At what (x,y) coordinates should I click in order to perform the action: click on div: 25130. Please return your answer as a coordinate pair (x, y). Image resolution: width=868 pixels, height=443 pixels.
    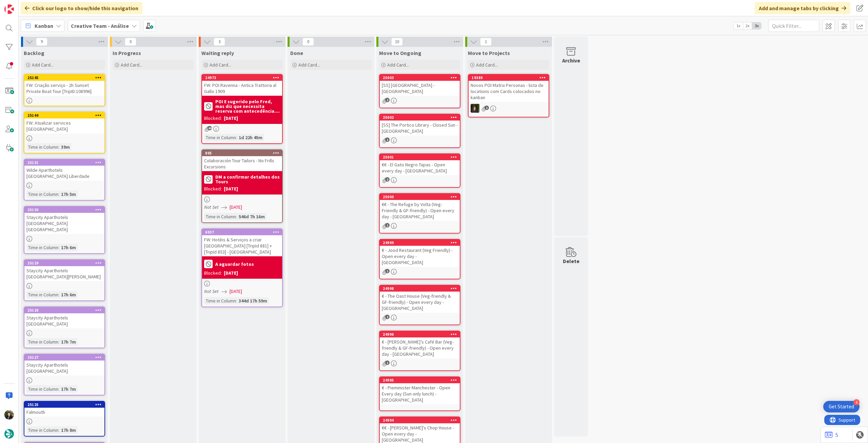
    Looking at the image, I should click on (65, 210).